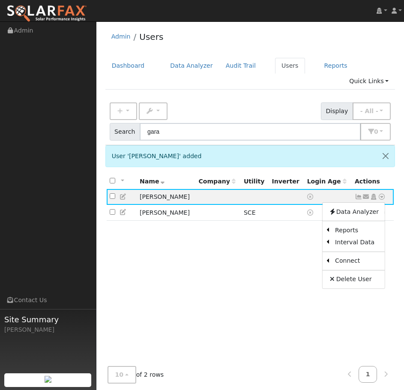  I want to click on span: of 2 rows, so click(136, 374).